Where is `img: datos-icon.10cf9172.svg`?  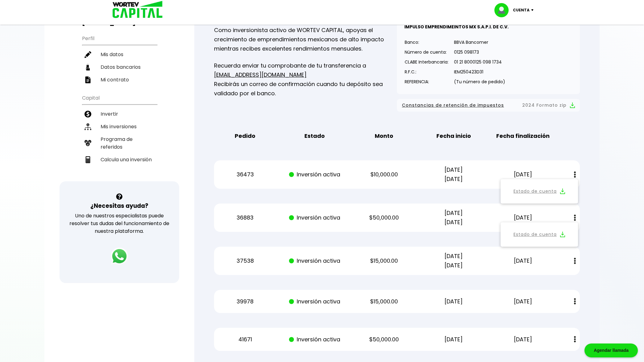
img: datos-icon.10cf9172.svg is located at coordinates (88, 67).